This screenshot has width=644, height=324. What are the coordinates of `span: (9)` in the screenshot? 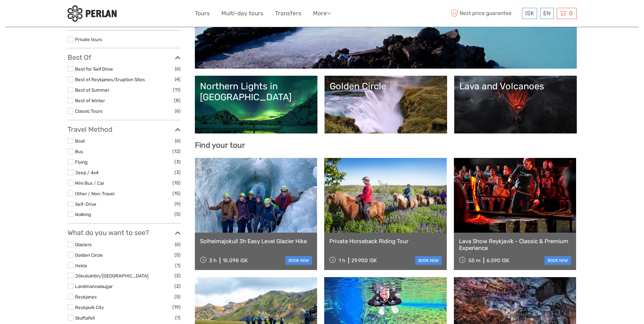 It's located at (178, 203).